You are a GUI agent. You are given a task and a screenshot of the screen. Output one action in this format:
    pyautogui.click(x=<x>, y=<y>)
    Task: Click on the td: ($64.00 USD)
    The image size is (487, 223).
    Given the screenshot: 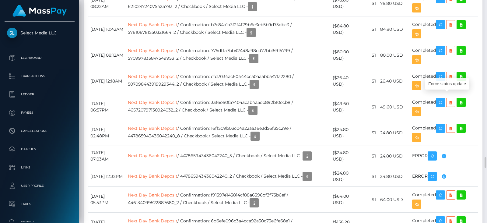 What is the action you would take?
    pyautogui.click(x=347, y=200)
    